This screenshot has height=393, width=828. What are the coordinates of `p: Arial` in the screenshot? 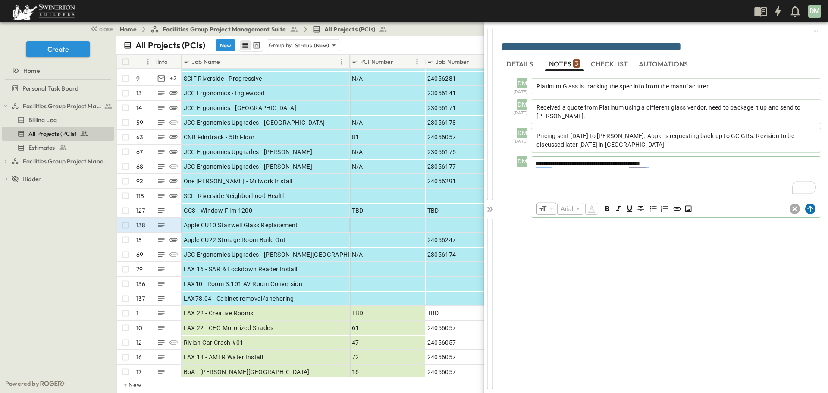 It's located at (567, 209).